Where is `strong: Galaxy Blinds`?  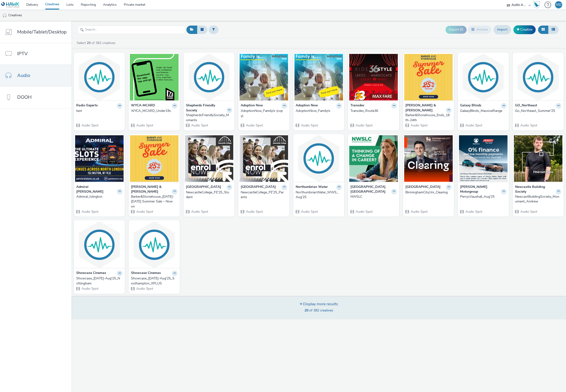 strong: Galaxy Blinds is located at coordinates (471, 105).